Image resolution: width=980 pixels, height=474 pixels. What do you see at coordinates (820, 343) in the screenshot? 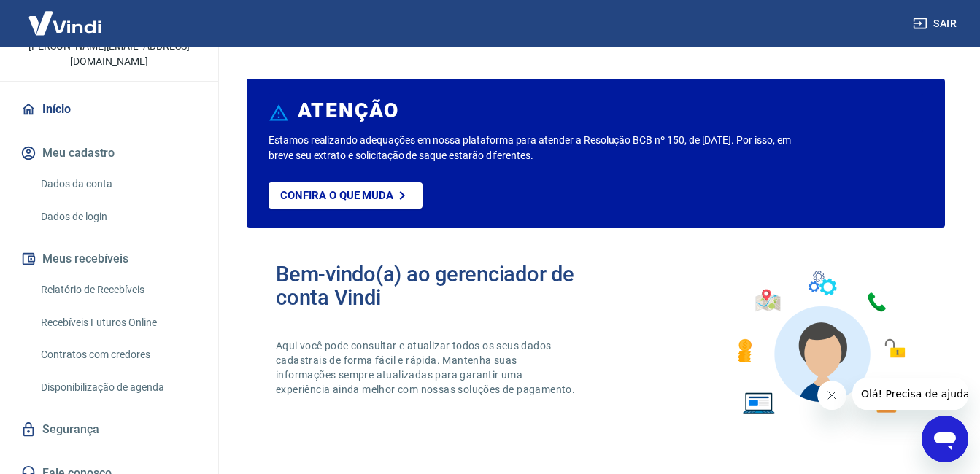
I see `img: Imagem de um avatar masculino com diversos icones exemplificando as funcionalidades do gerenciado...` at bounding box center [820, 343].